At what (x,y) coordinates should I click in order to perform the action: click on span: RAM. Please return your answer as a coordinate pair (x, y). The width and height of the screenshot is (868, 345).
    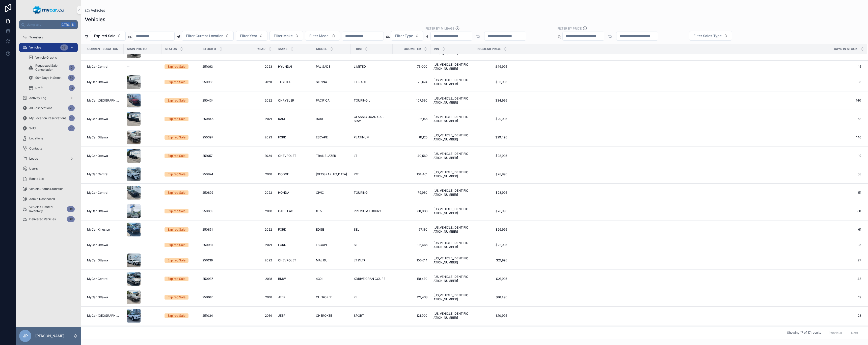
    Looking at the image, I should click on (281, 119).